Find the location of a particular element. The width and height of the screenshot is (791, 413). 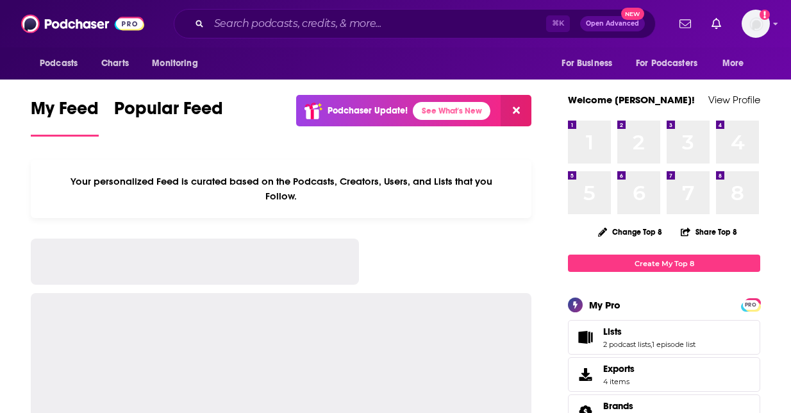

input: Search podcasts, credits, & more... is located at coordinates (378, 24).